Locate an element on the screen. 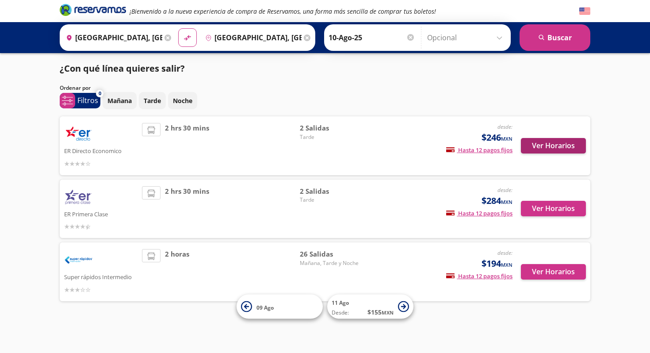  button: 09 Ago is located at coordinates (280, 307).